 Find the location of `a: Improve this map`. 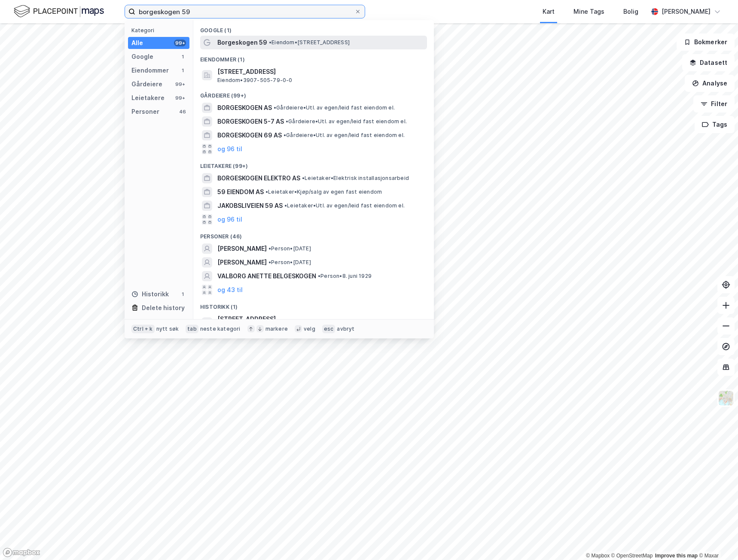

a: Improve this map is located at coordinates (676, 556).